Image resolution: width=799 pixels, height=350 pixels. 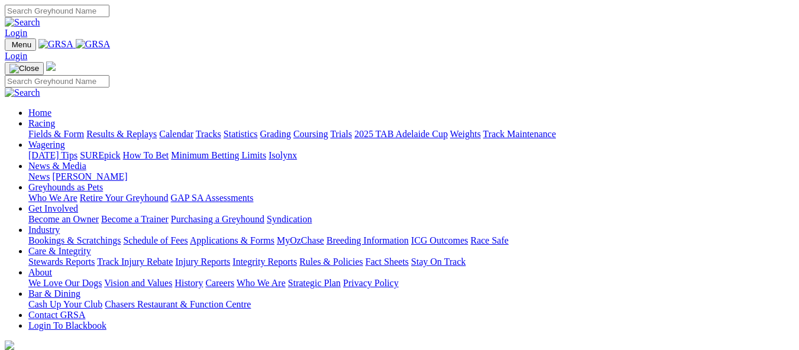 What do you see at coordinates (60, 251) in the screenshot?
I see `a: Care & Integrity` at bounding box center [60, 251].